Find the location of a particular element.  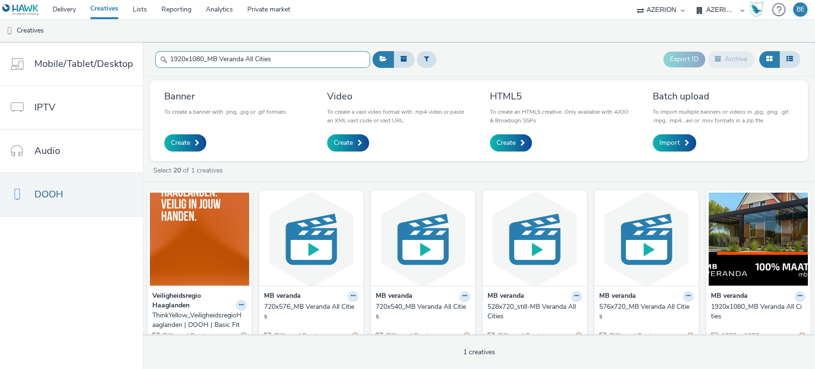

a: 720x576_MB Veranda All Cities is located at coordinates (311, 311).